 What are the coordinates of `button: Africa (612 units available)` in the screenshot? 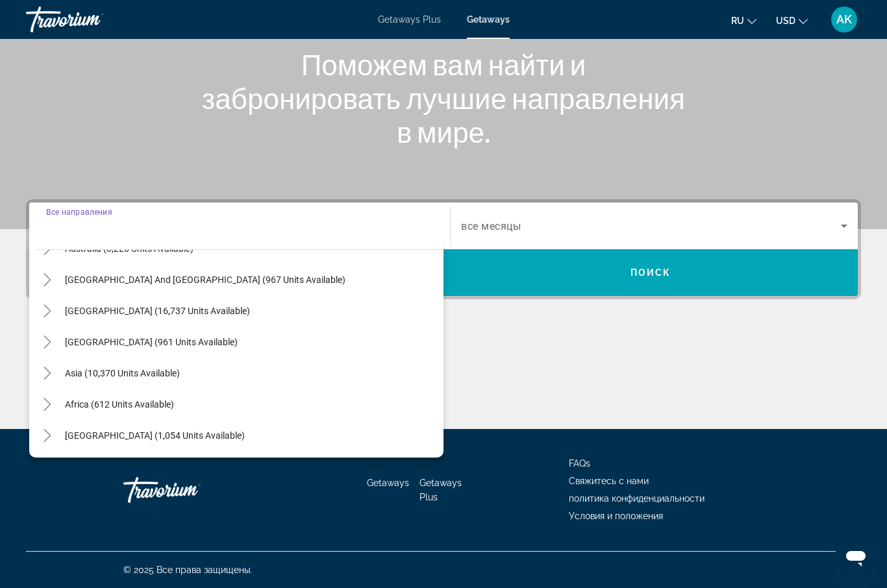 It's located at (251, 404).